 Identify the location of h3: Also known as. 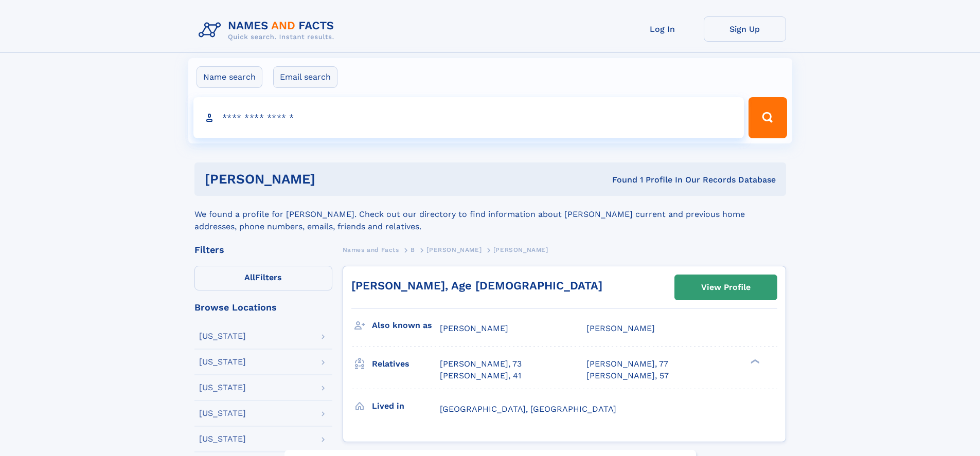
(405, 325).